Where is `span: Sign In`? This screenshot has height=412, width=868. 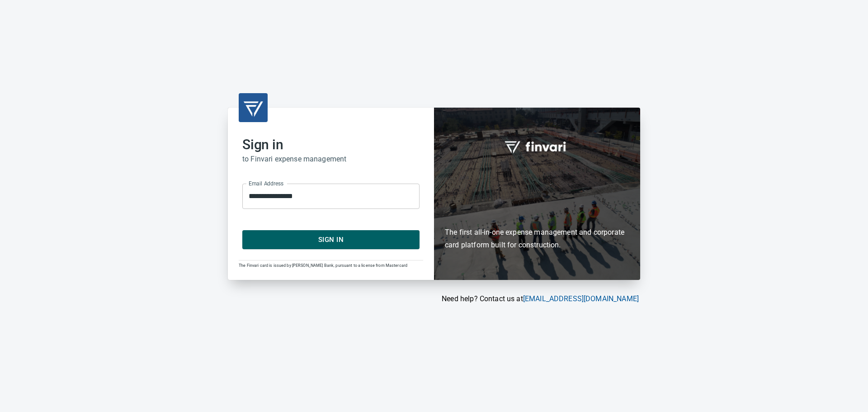
span: Sign In is located at coordinates (331, 240).